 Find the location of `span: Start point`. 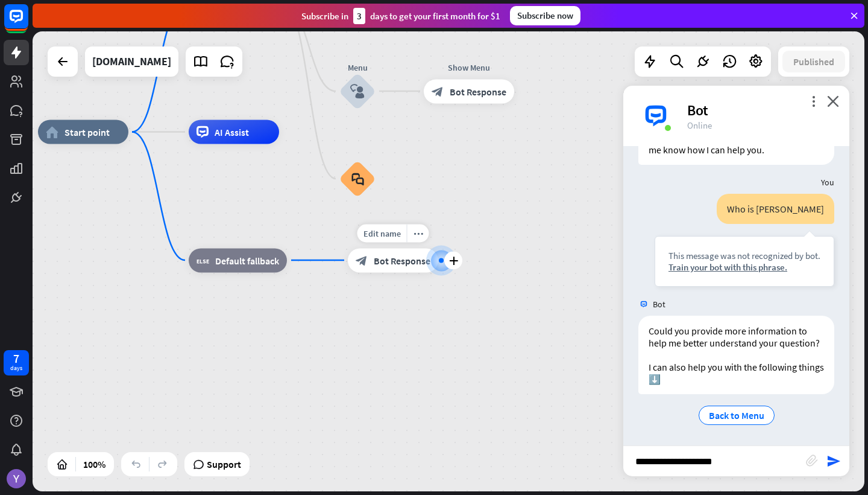

span: Start point is located at coordinates (87, 132).